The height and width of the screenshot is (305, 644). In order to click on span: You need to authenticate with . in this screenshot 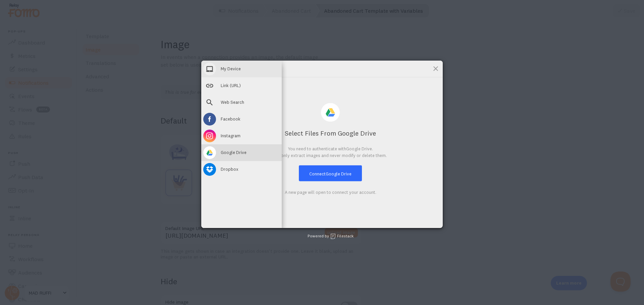, I will do `click(330, 152)`.